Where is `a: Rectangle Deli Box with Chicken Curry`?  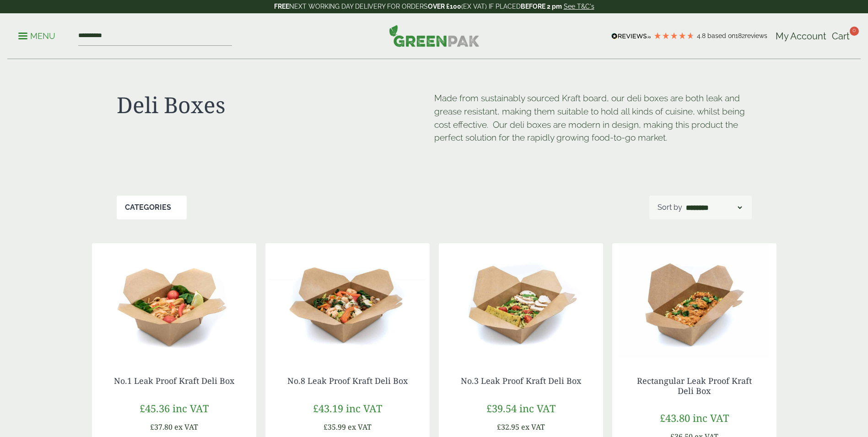 a: Rectangle Deli Box with Chicken Curry is located at coordinates (694, 300).